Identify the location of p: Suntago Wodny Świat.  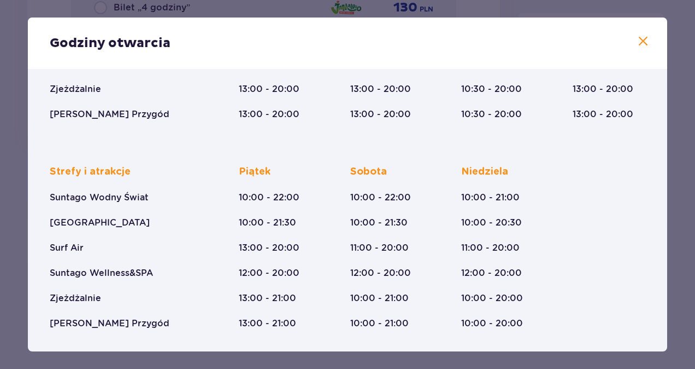
(99, 197).